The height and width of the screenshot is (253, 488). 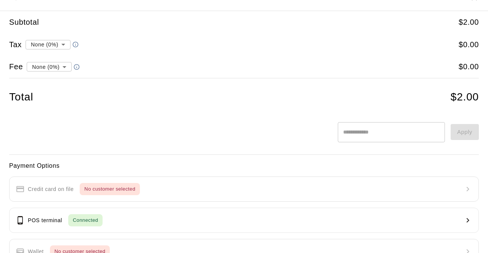 I want to click on h5: Tax, so click(x=15, y=45).